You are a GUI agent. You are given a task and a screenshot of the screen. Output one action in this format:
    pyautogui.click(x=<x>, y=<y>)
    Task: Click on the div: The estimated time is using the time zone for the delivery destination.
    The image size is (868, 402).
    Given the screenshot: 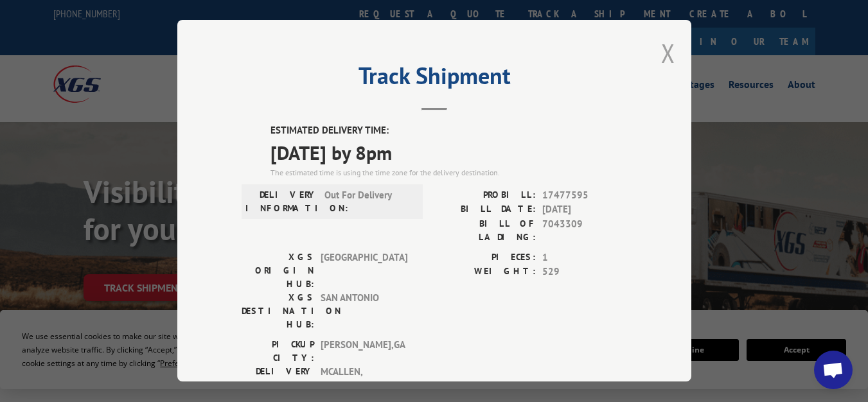 What is the action you would take?
    pyautogui.click(x=449, y=173)
    